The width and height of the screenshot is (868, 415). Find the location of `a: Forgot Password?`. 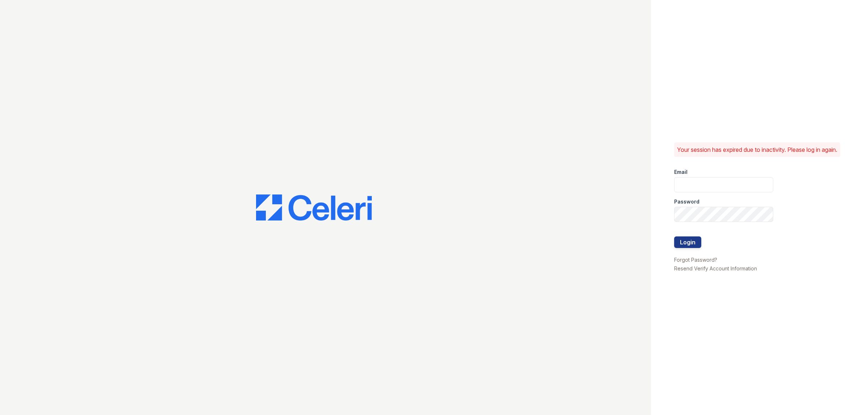

a: Forgot Password? is located at coordinates (695, 260).